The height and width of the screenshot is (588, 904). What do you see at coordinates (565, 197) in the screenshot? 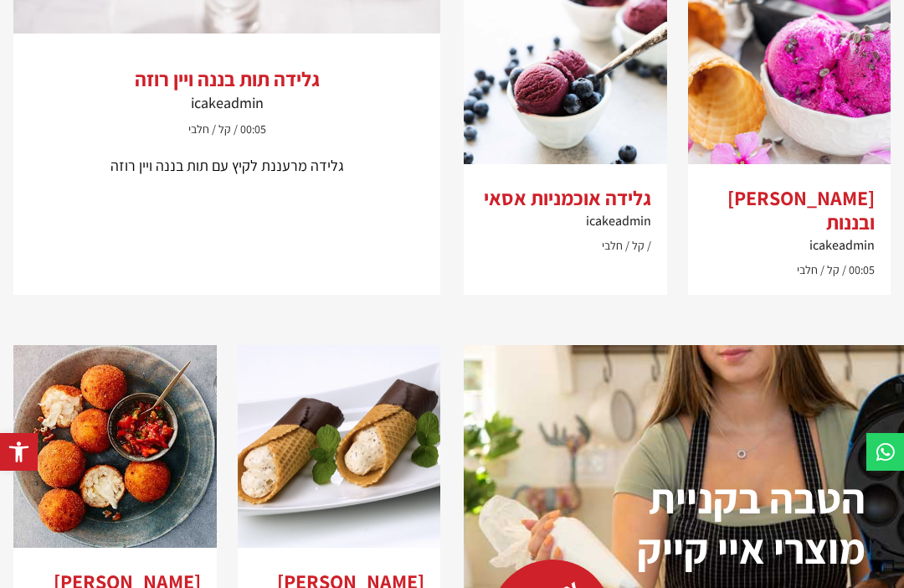
I see `h2: גלידה אוכמניות אסאי` at bounding box center [565, 197].